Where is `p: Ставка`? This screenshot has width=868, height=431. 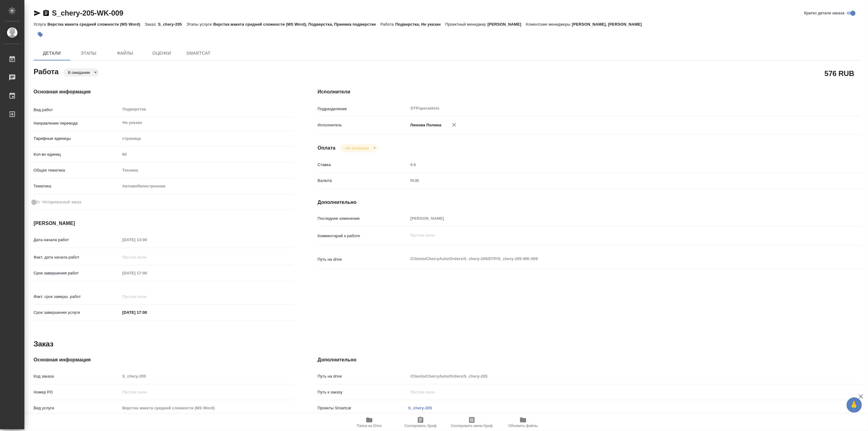 p: Ставка is located at coordinates (363, 165).